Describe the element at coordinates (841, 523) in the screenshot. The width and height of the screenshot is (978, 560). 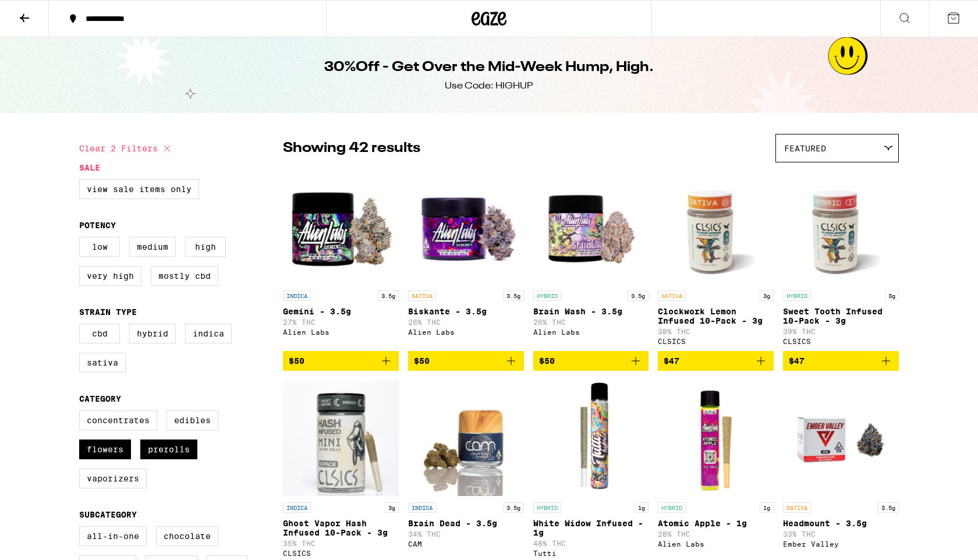
I see `p: Headmount - 3.5g` at that location.